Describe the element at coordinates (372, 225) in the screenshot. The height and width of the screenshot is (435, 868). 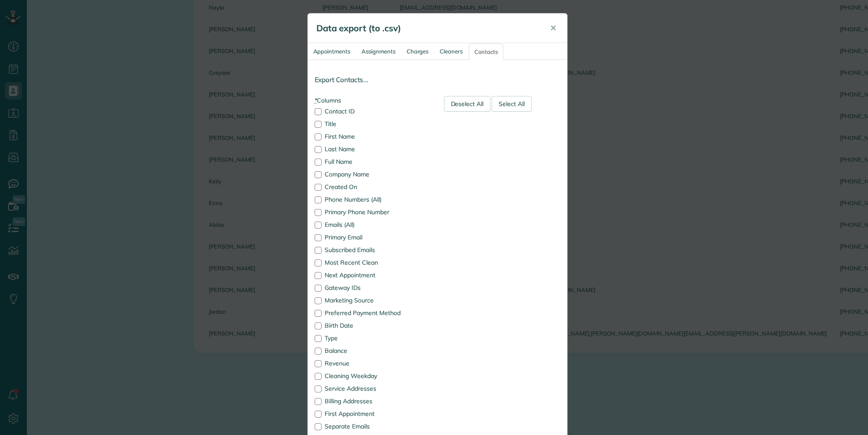
I see `label: Emails (All)` at that location.